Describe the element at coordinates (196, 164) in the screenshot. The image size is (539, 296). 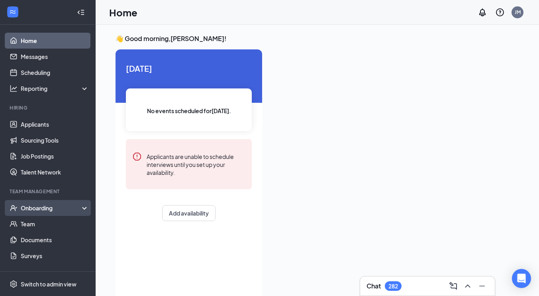
I see `div: Applicants are unable to schedule interviews until you set up your availability.` at that location.